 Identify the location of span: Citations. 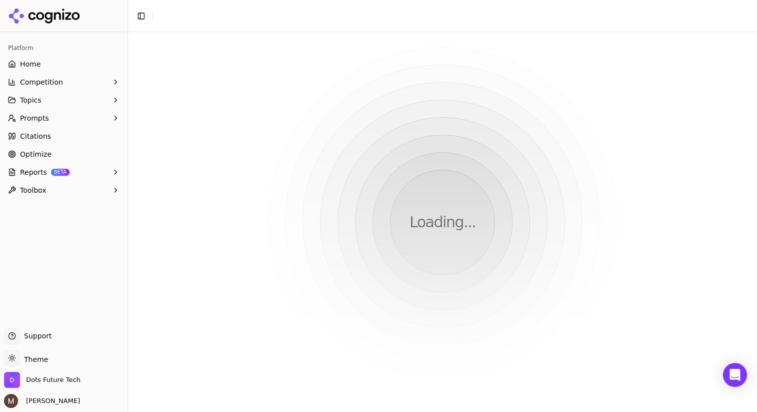
(36, 136).